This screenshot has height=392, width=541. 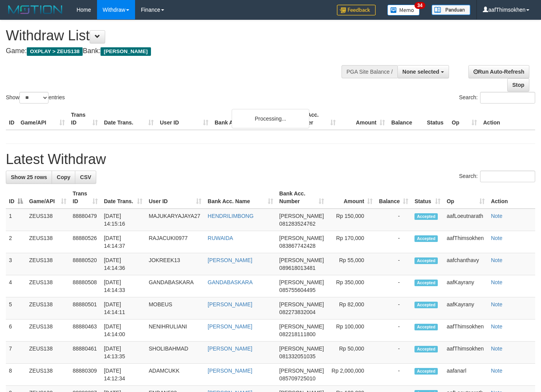 I want to click on label: Show entries, so click(x=35, y=98).